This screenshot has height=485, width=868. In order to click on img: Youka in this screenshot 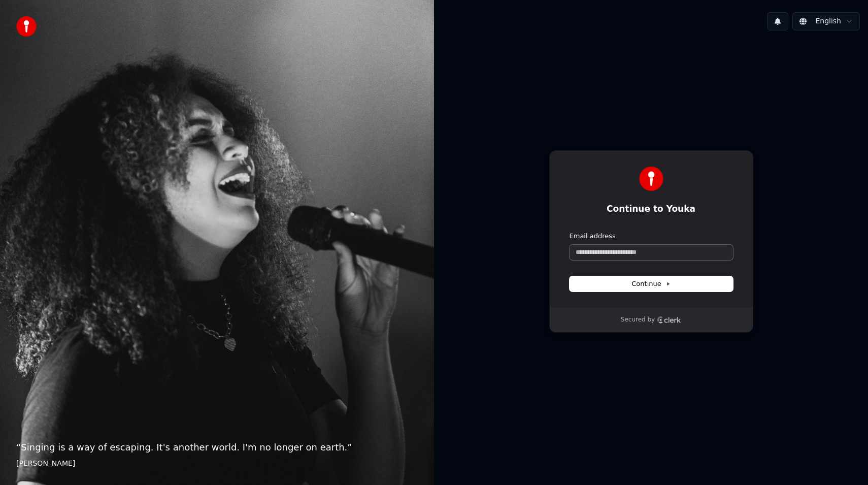, I will do `click(652, 179)`.